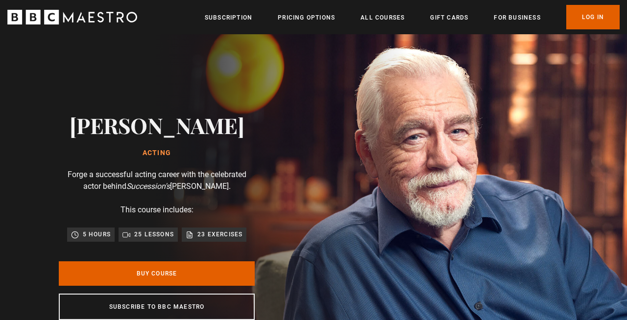  Describe the element at coordinates (412, 17) in the screenshot. I see `nav: Primary` at that location.